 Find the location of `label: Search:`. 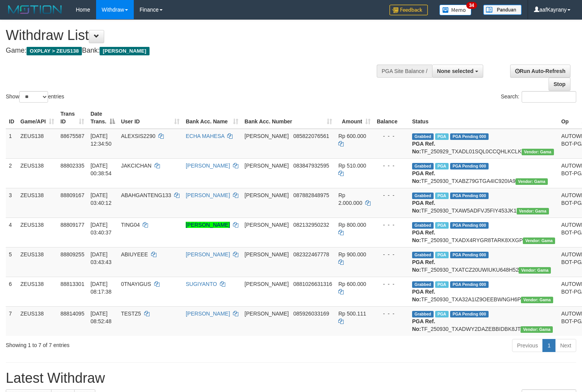

label: Search: is located at coordinates (539, 97).